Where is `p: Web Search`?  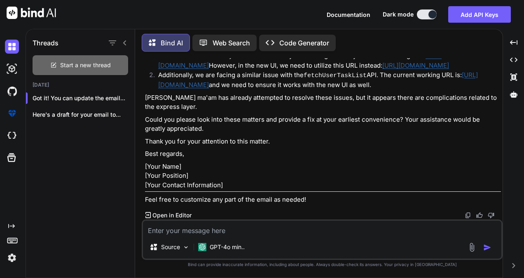 p: Web Search is located at coordinates (231, 43).